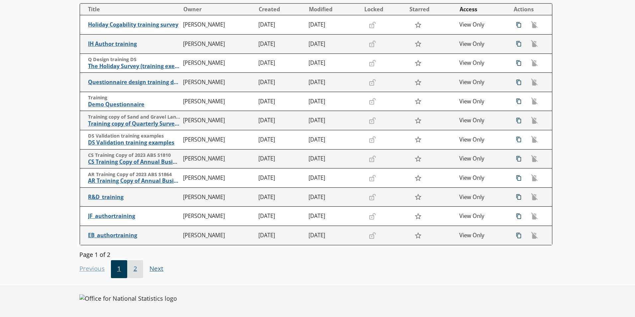 The image size is (635, 317). Describe the element at coordinates (134, 197) in the screenshot. I see `span: R&D_training` at that location.